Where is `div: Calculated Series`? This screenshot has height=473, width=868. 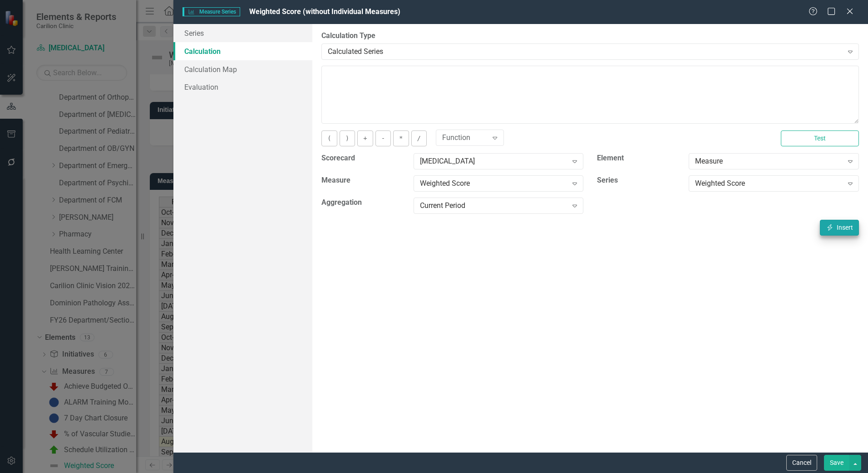 div: Calculated Series is located at coordinates (585, 51).